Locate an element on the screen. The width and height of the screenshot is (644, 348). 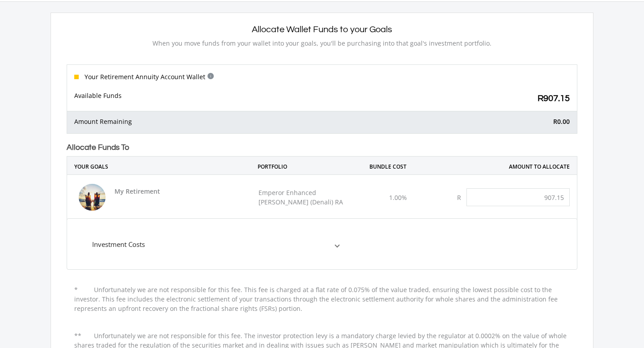
div: i is located at coordinates (211, 76).